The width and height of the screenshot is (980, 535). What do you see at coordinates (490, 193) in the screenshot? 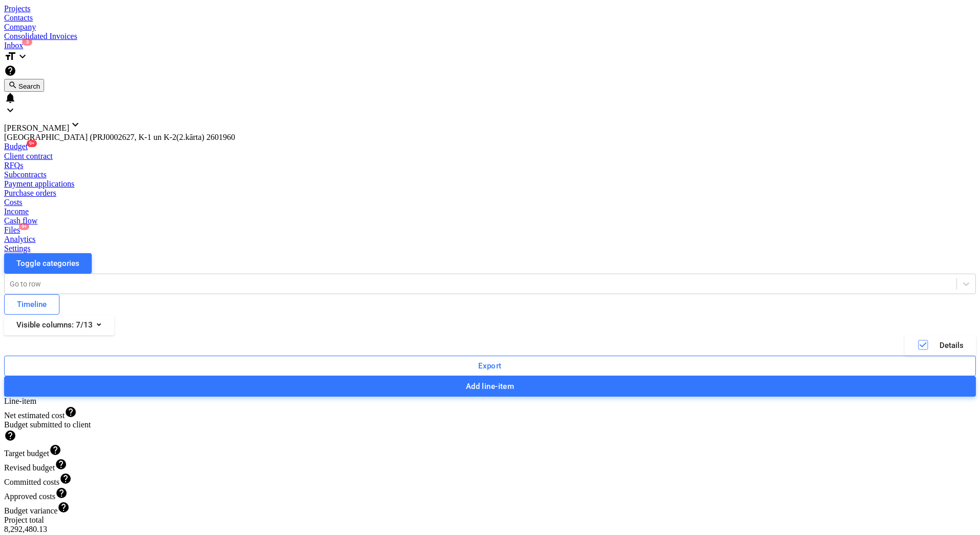
I see `a: Purchase orders` at bounding box center [490, 193].